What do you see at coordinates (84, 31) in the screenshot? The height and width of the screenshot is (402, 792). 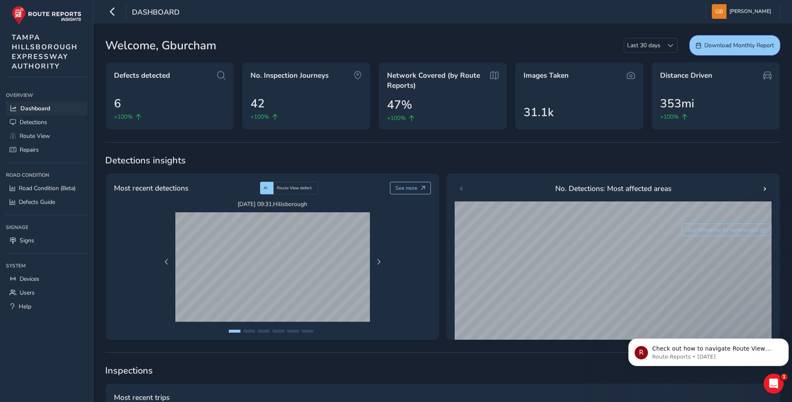 I see `div: message notification from Route-Reports, 3w ago. Check out how to navigate Route View here!` at bounding box center [84, 31].